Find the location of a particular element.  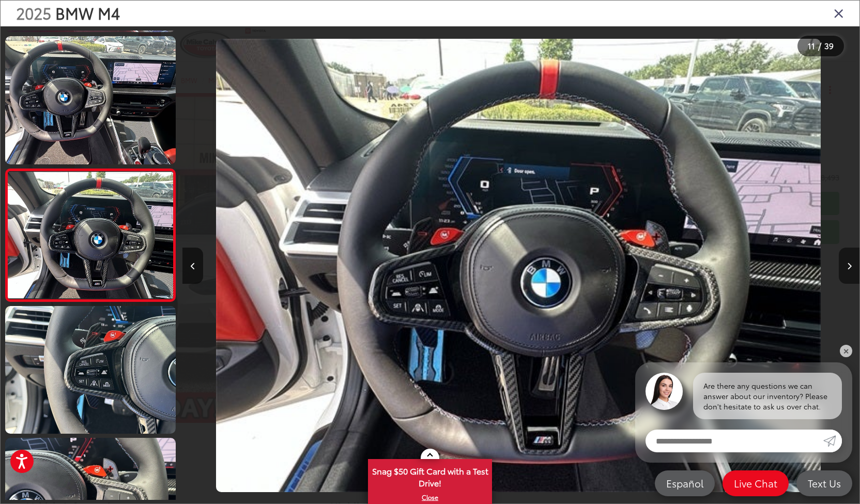

div: 2025 BMW M4 Competition 10 is located at coordinates (519, 265).